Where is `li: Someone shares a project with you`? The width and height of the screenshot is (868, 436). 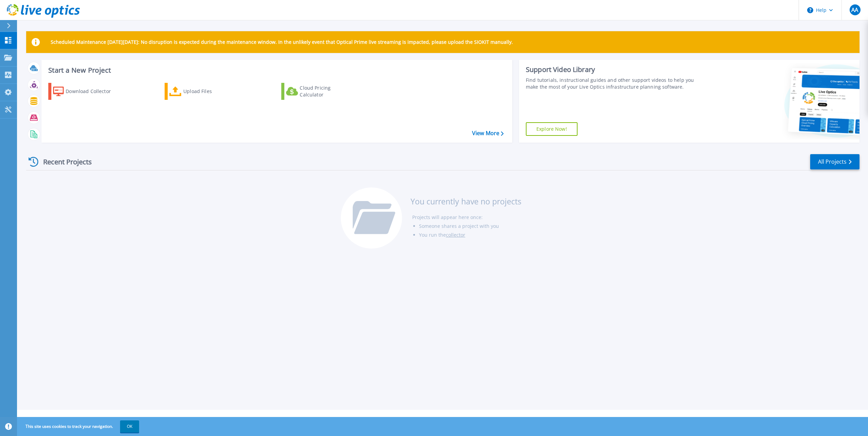
li: Someone shares a project with you is located at coordinates (470, 226).